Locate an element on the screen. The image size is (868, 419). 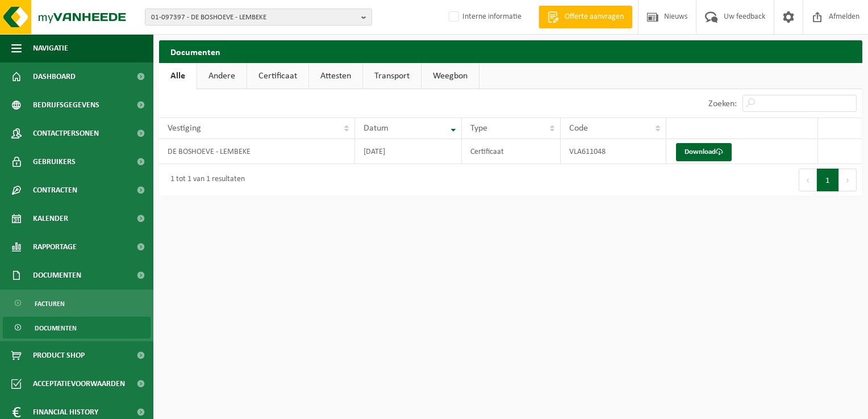
div: 1 tot 1 van 1 resultaten is located at coordinates (205, 180).